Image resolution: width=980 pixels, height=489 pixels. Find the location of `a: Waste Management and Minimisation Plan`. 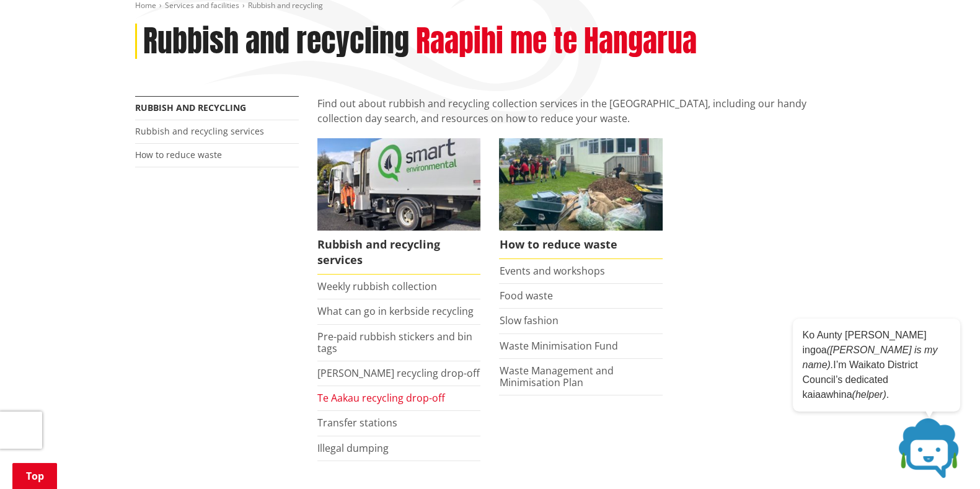

a: Waste Management and Minimisation Plan is located at coordinates (556, 376).